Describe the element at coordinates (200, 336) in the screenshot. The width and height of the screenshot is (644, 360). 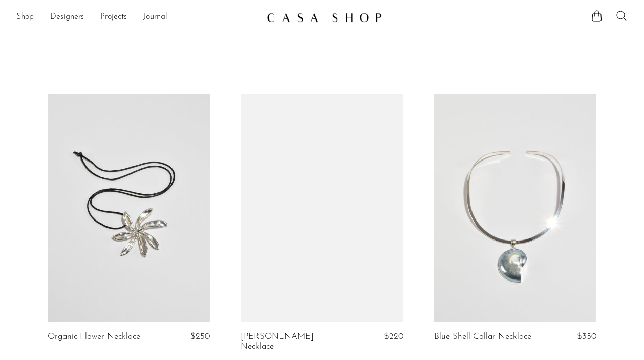
I see `span: $250` at that location.